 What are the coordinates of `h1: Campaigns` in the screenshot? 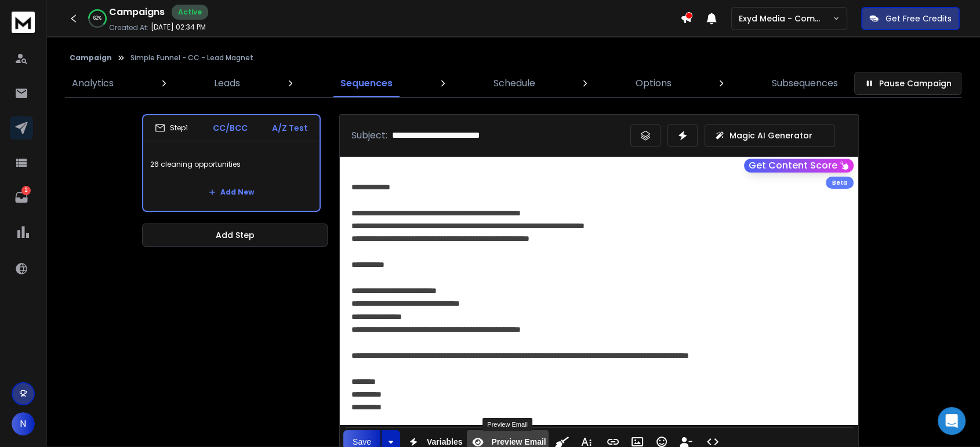 It's located at (137, 12).